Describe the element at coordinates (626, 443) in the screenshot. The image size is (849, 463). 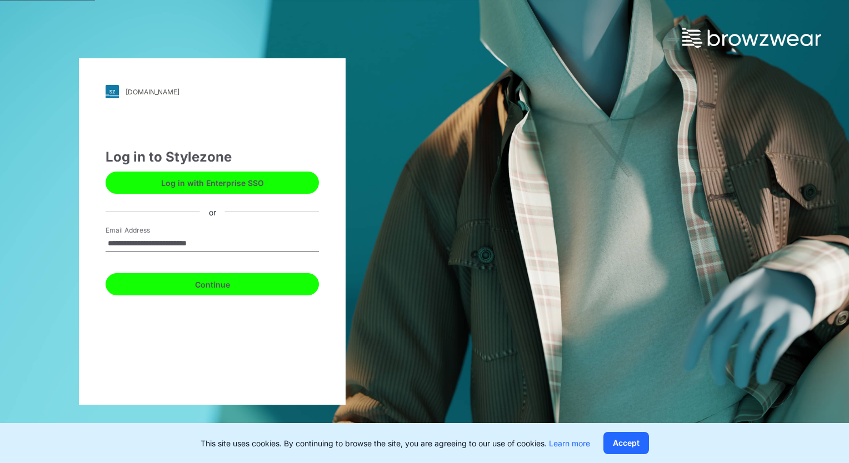
I see `button: Accept` at that location.